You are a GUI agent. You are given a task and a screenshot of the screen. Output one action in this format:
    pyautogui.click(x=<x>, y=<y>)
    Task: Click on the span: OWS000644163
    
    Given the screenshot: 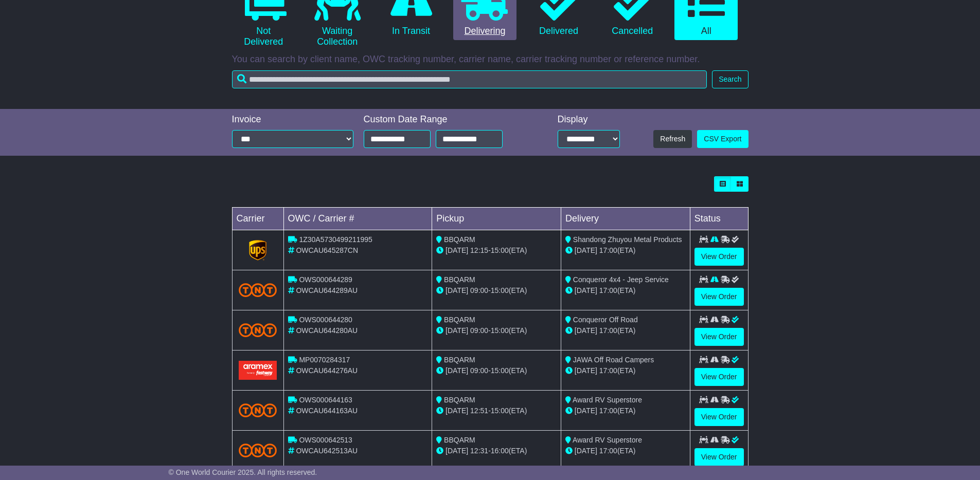 What is the action you would take?
    pyautogui.click(x=326, y=400)
    